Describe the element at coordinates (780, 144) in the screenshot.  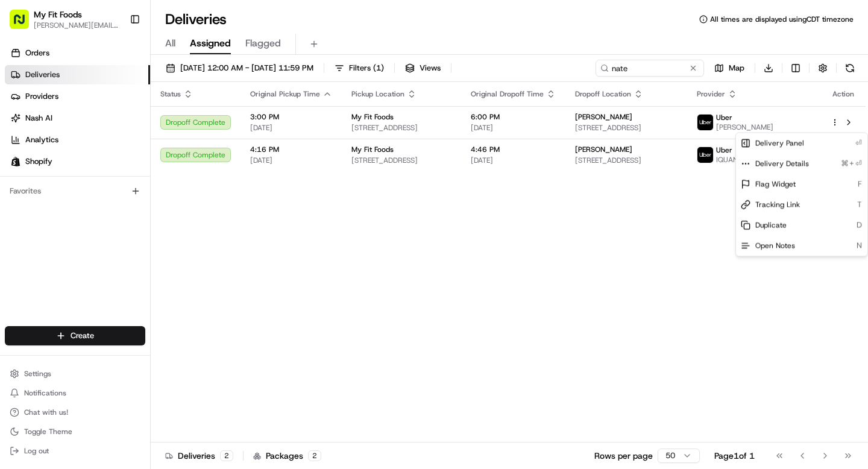
I see `span: Delivery Panel` at that location.